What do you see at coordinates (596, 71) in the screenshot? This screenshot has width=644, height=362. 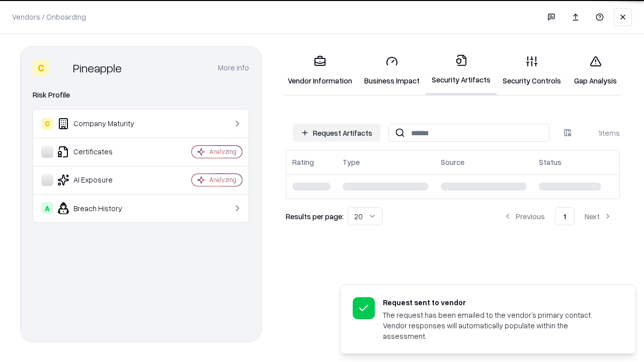 I see `a: Gap Analysis` at bounding box center [596, 71].